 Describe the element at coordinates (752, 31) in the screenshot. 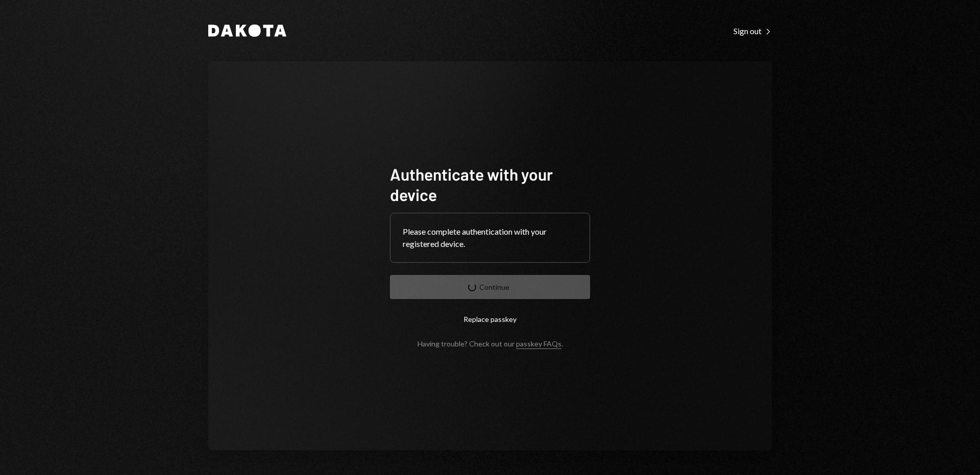

I see `div: Sign out` at that location.